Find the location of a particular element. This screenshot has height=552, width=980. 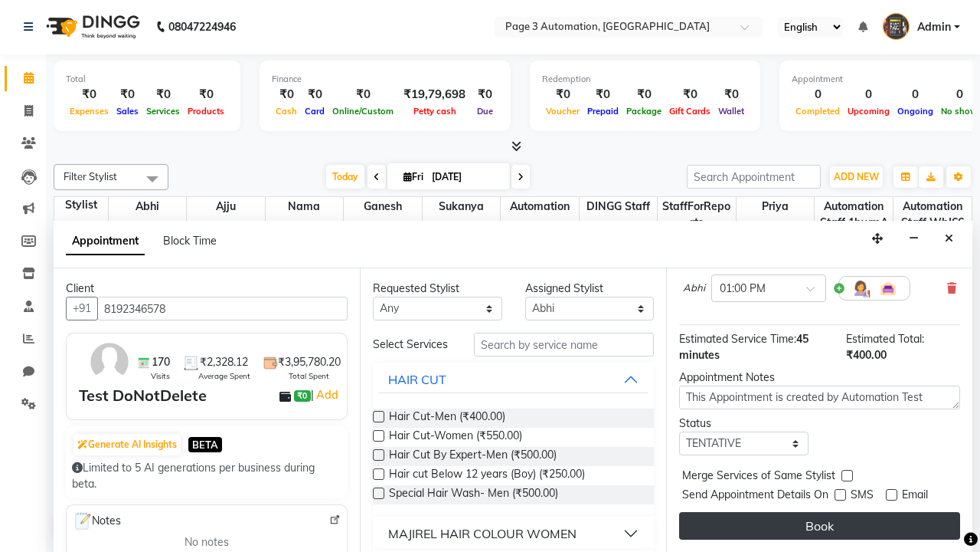

span: Ganesh is located at coordinates (383, 206).